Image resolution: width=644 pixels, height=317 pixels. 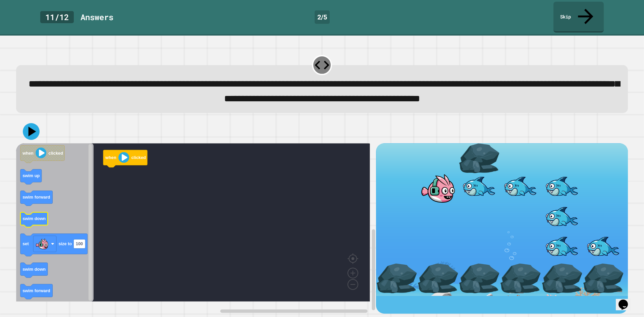 I want to click on text: swim up, so click(x=31, y=175).